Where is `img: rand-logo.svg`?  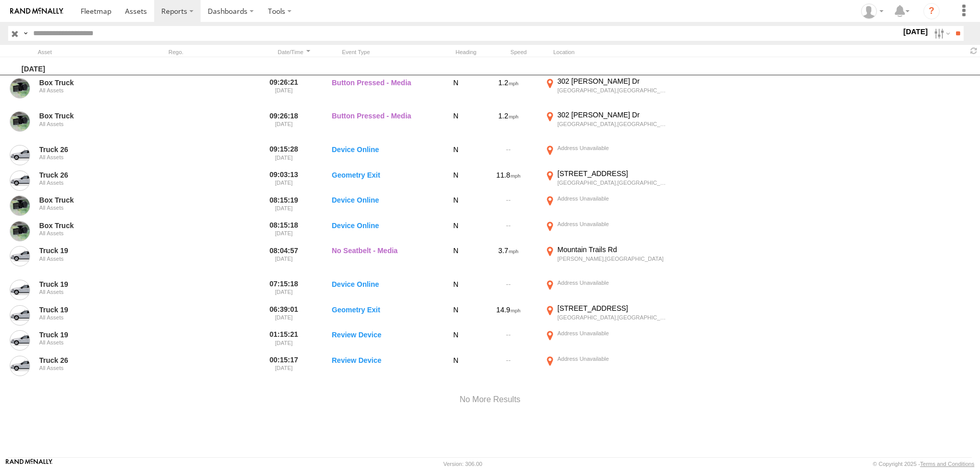 img: rand-logo.svg is located at coordinates (37, 11).